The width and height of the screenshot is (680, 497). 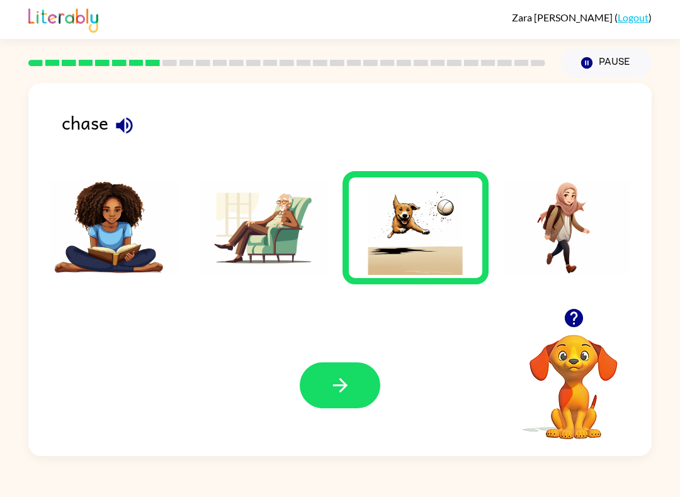 What do you see at coordinates (416, 228) in the screenshot?
I see `img: Answer choice 3` at bounding box center [416, 228].